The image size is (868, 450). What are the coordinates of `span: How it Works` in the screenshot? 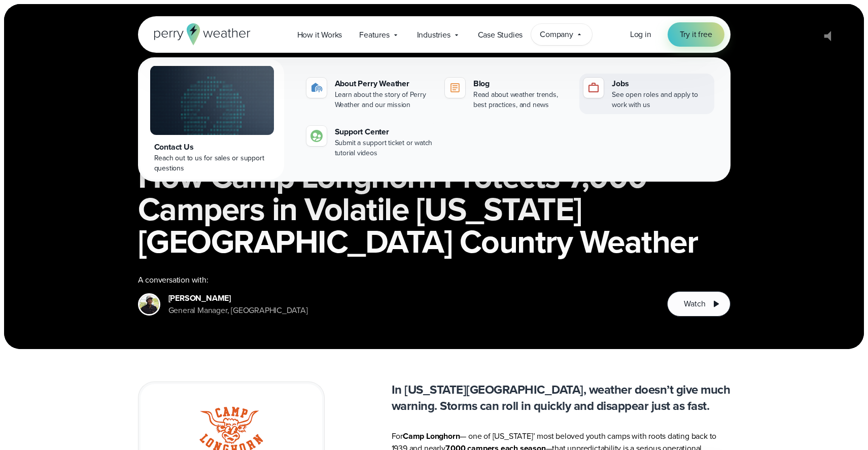 It's located at (320, 35).